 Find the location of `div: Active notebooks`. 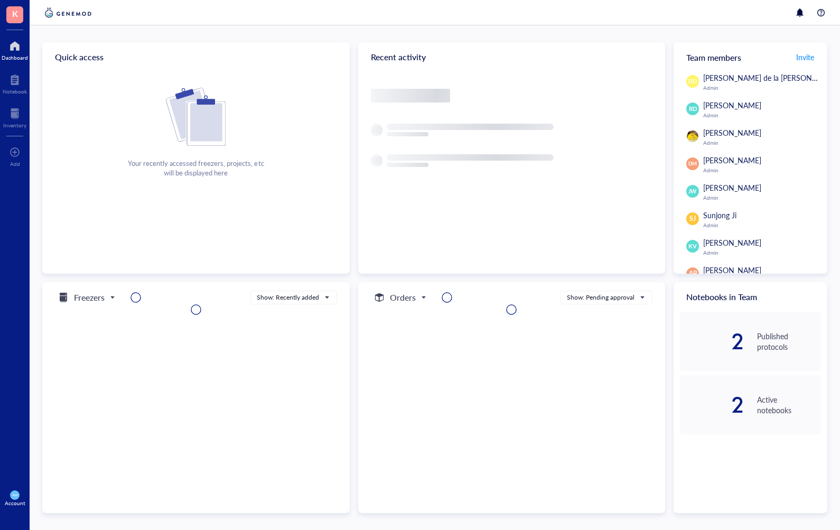

div: Active notebooks is located at coordinates (789, 405).